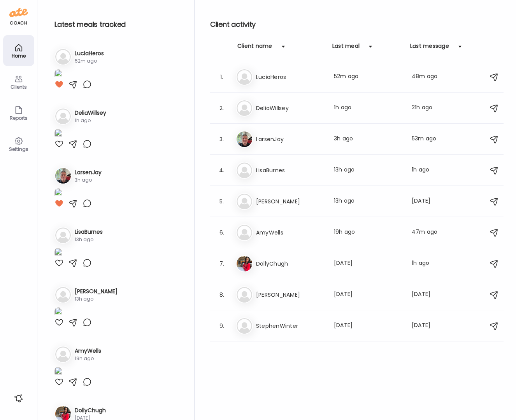 Image resolution: width=516 pixels, height=420 pixels. What do you see at coordinates (18, 12) in the screenshot?
I see `img: ate` at bounding box center [18, 12].